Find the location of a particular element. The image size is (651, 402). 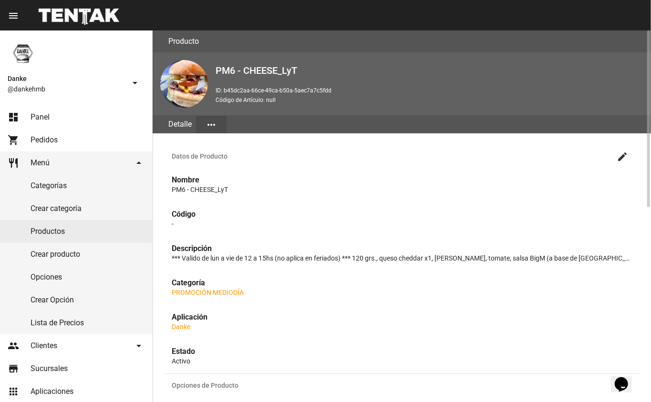

a: Danke is located at coordinates (181, 327).